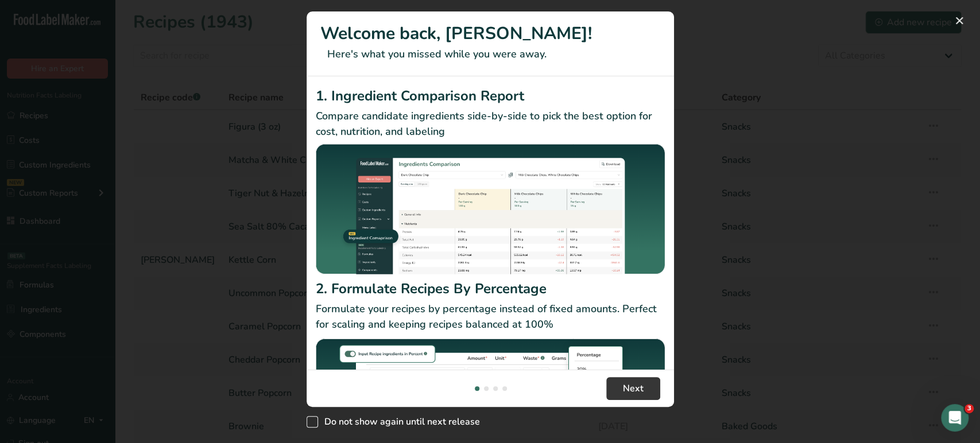 The height and width of the screenshot is (443, 980). What do you see at coordinates (490, 54) in the screenshot?
I see `p: Here's what you missed while you were away.` at bounding box center [490, 54].